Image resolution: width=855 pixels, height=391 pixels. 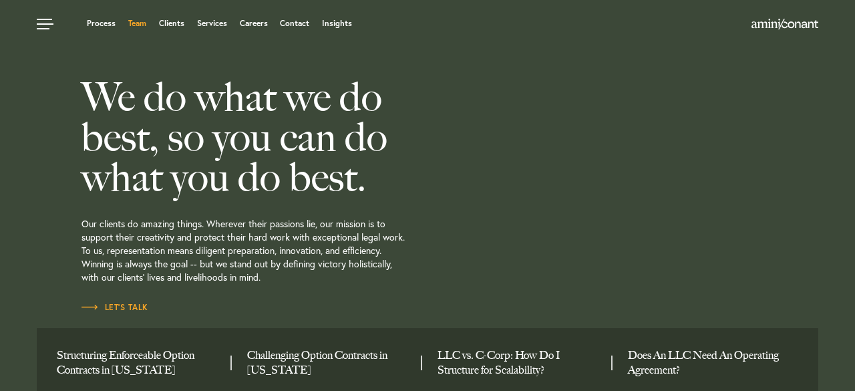 What do you see at coordinates (212, 23) in the screenshot?
I see `a: Services` at bounding box center [212, 23].